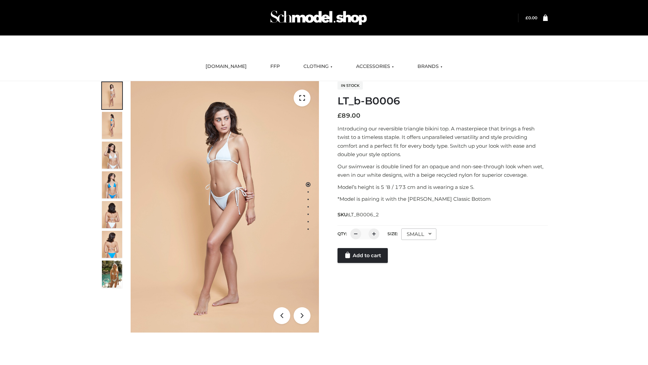  Describe the element at coordinates (342, 233) in the screenshot. I see `label: QTY:` at that location.